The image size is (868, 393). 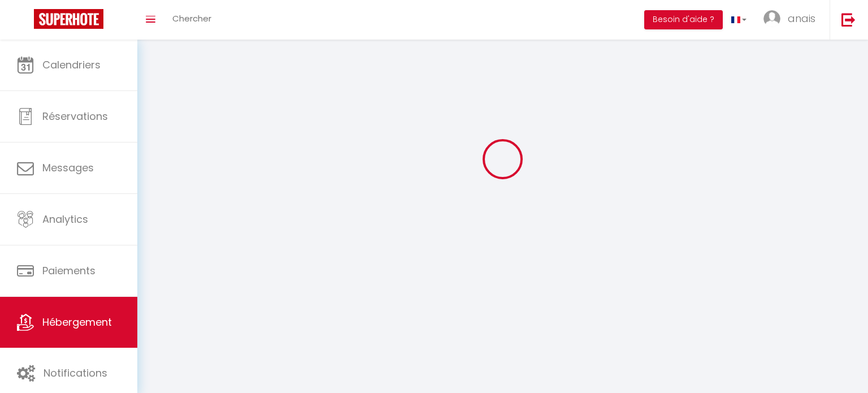 I want to click on span: Hébergement, so click(x=77, y=322).